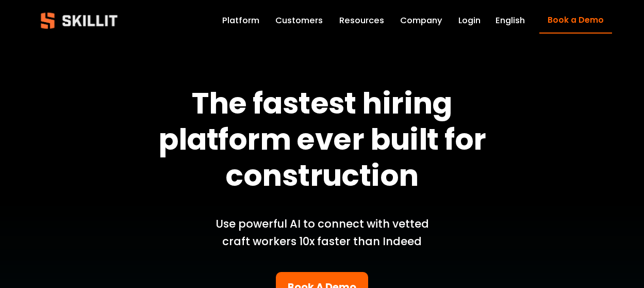 Image resolution: width=644 pixels, height=288 pixels. Describe the element at coordinates (322, 232) in the screenshot. I see `p: Use powerful AI to connect with vetted craft workers 10x faster than Indeed` at that location.